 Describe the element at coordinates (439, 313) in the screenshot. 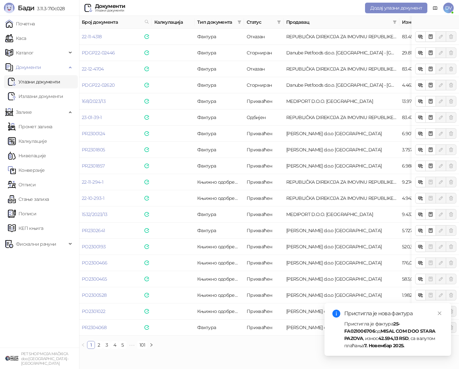

I see `span: close` at that location.